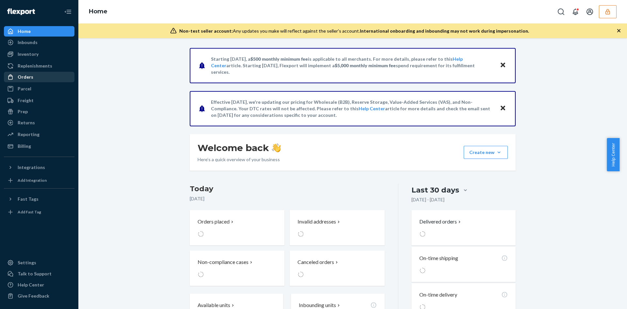 This screenshot has height=309, width=627. What do you see at coordinates (440, 222) in the screenshot?
I see `p: Delivered orders` at bounding box center [440, 222].